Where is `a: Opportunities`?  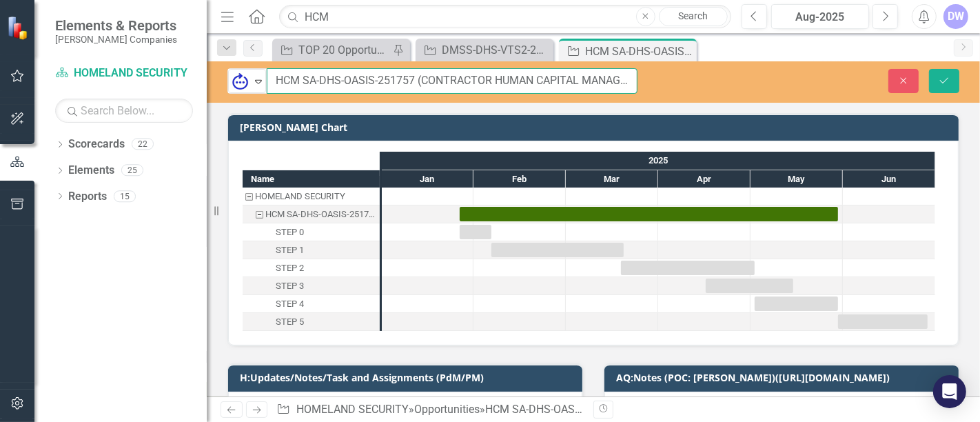 a: Opportunities is located at coordinates (447, 409).